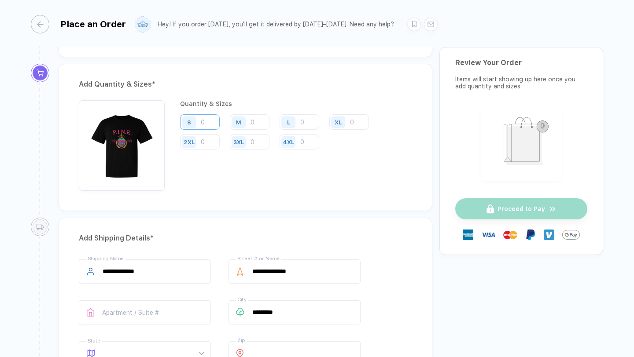 This screenshot has width=634, height=357. What do you see at coordinates (530, 235) in the screenshot?
I see `img: Paypal` at bounding box center [530, 235].